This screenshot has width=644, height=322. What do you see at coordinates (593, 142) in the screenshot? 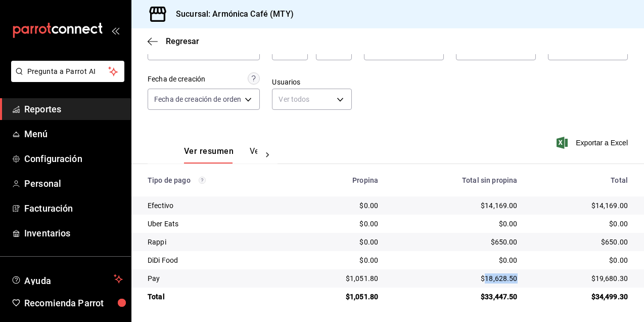
I see `button: Exportar a Excel` at bounding box center [593, 142].